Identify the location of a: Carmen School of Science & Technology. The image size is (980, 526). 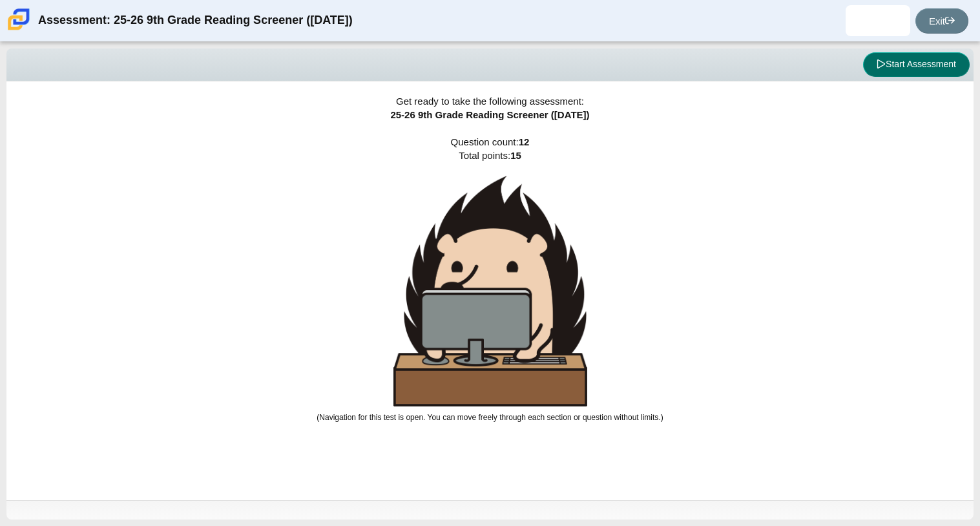
(19, 29).